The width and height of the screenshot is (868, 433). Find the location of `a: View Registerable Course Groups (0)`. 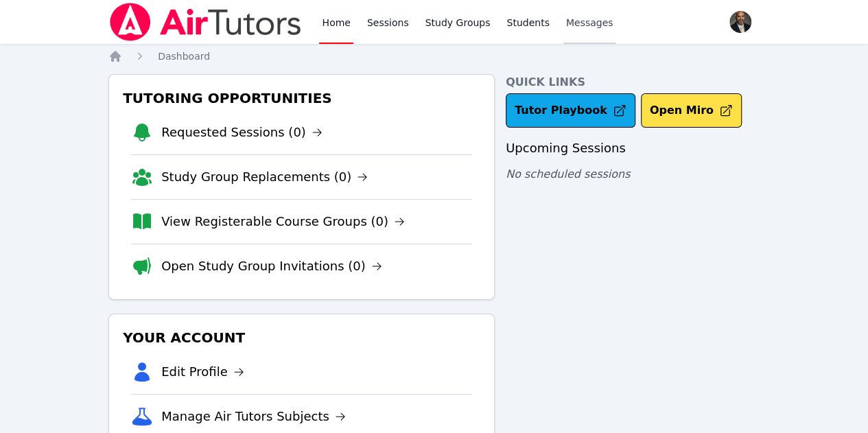

a: View Registerable Course Groups (0) is located at coordinates (283, 221).